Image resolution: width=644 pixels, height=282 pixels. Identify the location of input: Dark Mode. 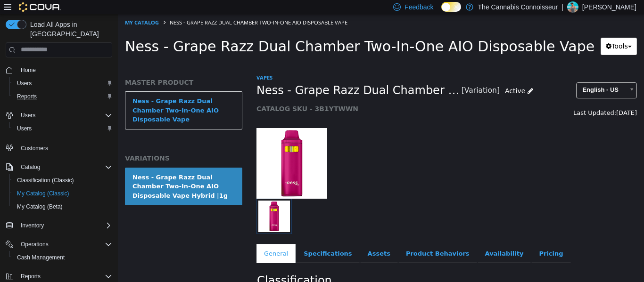
(451, 6).